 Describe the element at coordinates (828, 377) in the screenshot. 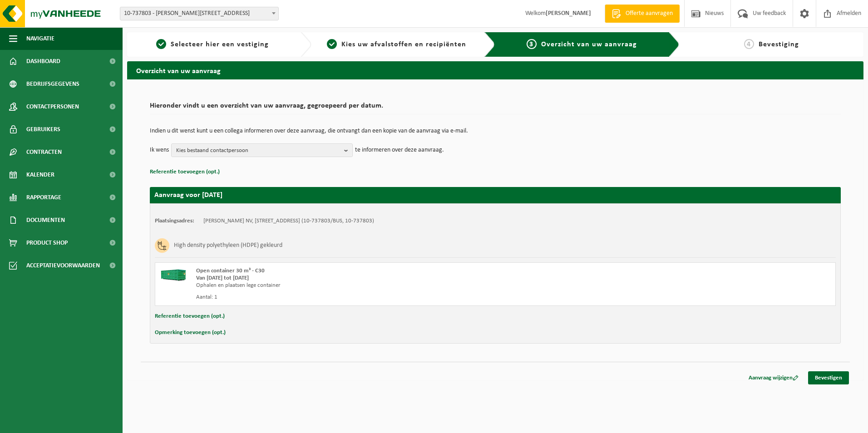

I see `a: Bevestigen` at that location.